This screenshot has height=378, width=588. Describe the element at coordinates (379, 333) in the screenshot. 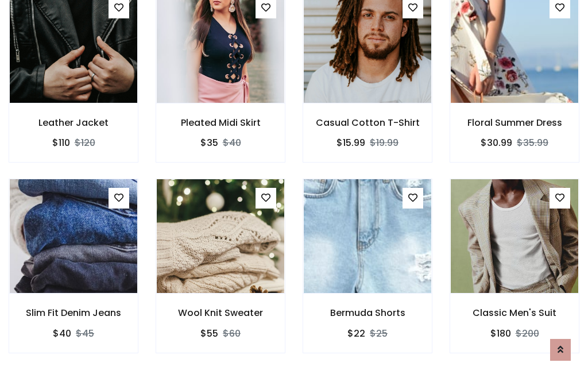

I see `del: $25` at that location.